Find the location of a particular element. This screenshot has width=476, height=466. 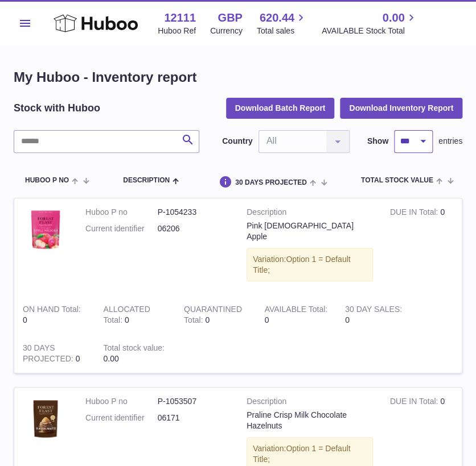

strong: ON HAND Total is located at coordinates (51, 310).